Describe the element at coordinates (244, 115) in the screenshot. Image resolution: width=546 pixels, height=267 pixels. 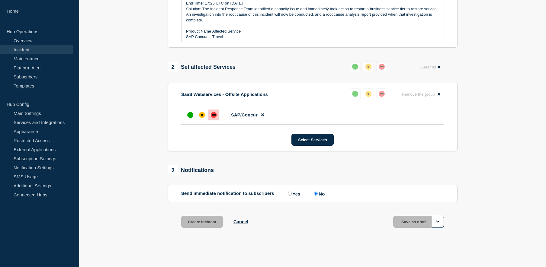
I see `span: SAP/Concur` at that location.